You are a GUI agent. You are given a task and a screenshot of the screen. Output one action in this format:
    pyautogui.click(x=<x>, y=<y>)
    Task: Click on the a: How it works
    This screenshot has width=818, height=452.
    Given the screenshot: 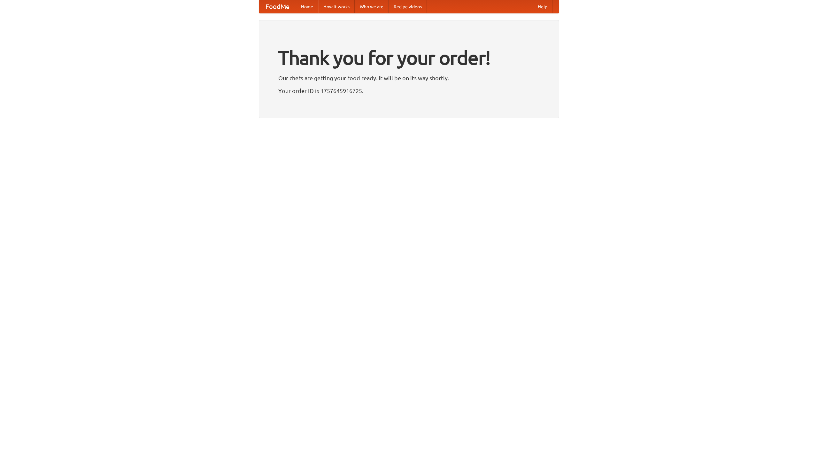 What is the action you would take?
    pyautogui.click(x=336, y=7)
    